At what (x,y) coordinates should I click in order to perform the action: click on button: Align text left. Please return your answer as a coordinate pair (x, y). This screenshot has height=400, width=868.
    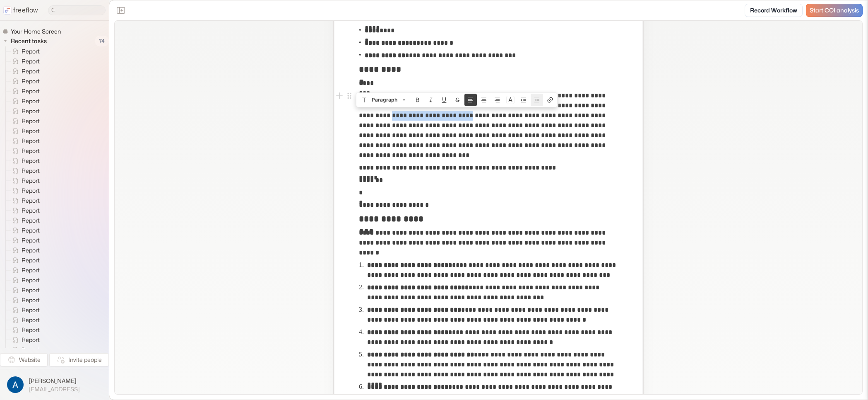
    Looking at the image, I should click on (470, 100).